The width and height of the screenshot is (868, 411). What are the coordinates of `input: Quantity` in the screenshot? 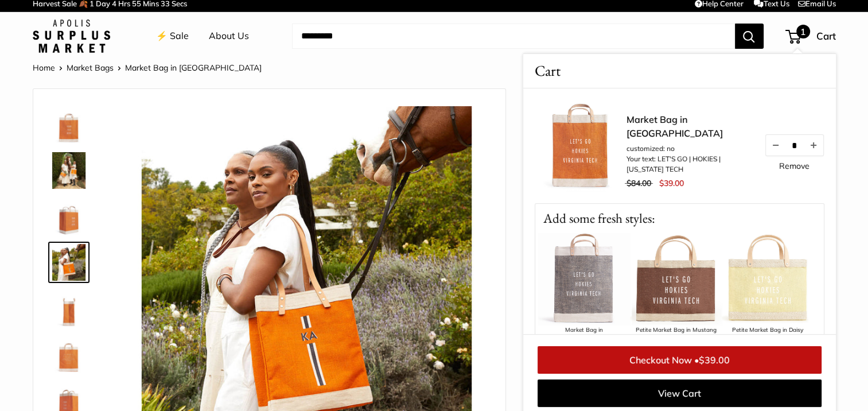 It's located at (794, 144).